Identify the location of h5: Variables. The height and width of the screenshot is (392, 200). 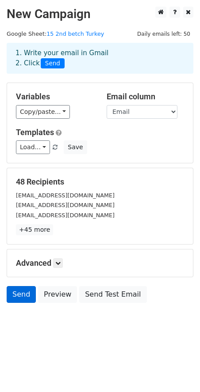
(54, 97).